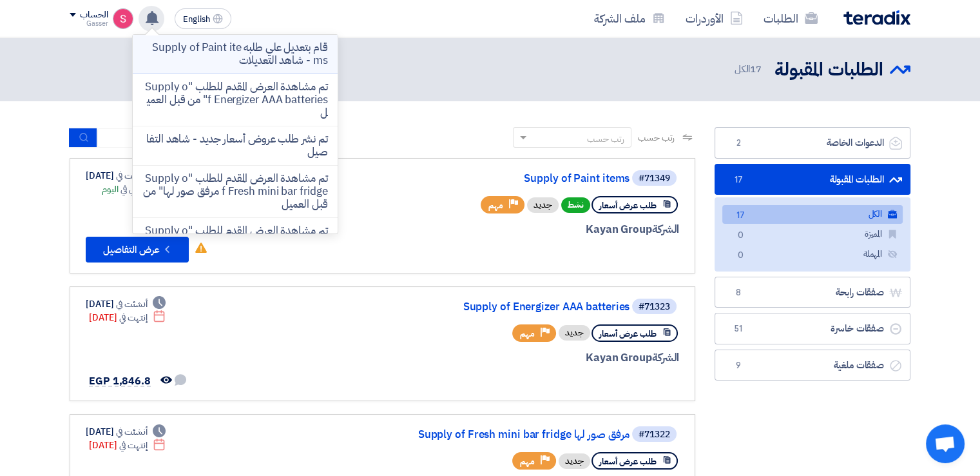 This screenshot has height=476, width=980. Describe the element at coordinates (93, 15) in the screenshot. I see `div: الحساب` at that location.